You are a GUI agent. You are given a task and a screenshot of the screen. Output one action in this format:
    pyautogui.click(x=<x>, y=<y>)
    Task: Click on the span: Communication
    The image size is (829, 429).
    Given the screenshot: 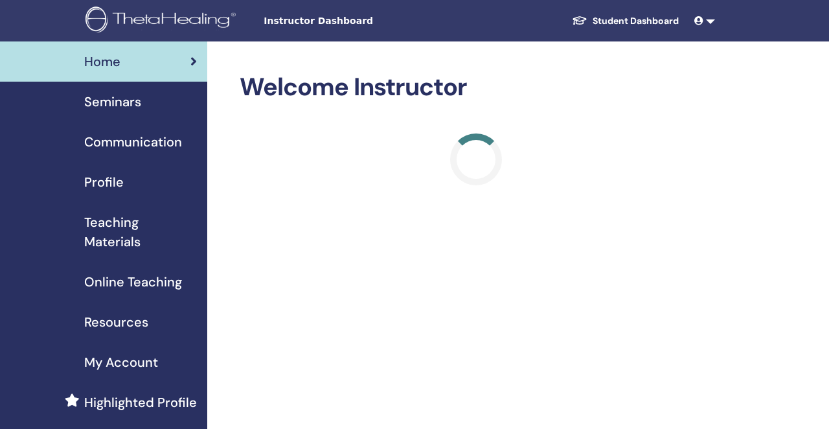 What is the action you would take?
    pyautogui.click(x=133, y=142)
    